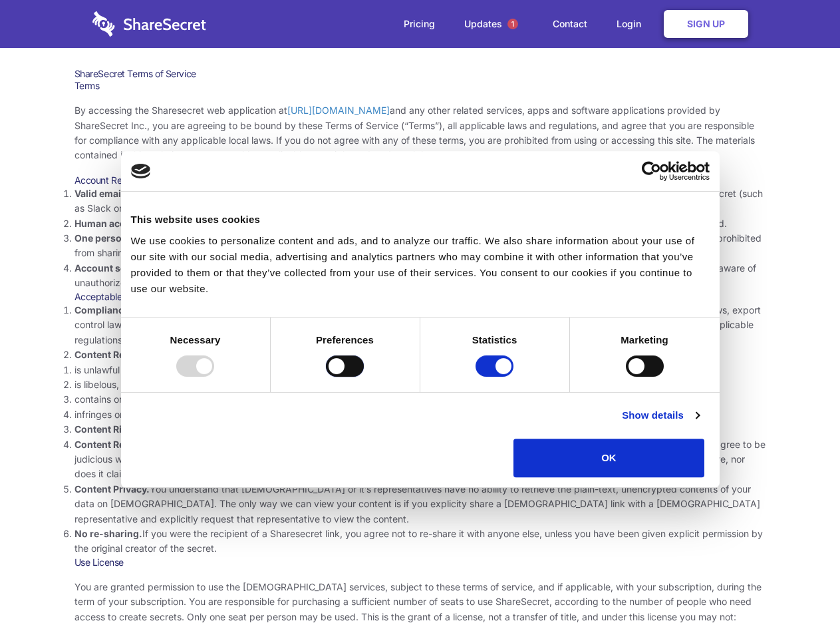  Describe the element at coordinates (420, 180) in the screenshot. I see `h3: Account Requirements` at that location.